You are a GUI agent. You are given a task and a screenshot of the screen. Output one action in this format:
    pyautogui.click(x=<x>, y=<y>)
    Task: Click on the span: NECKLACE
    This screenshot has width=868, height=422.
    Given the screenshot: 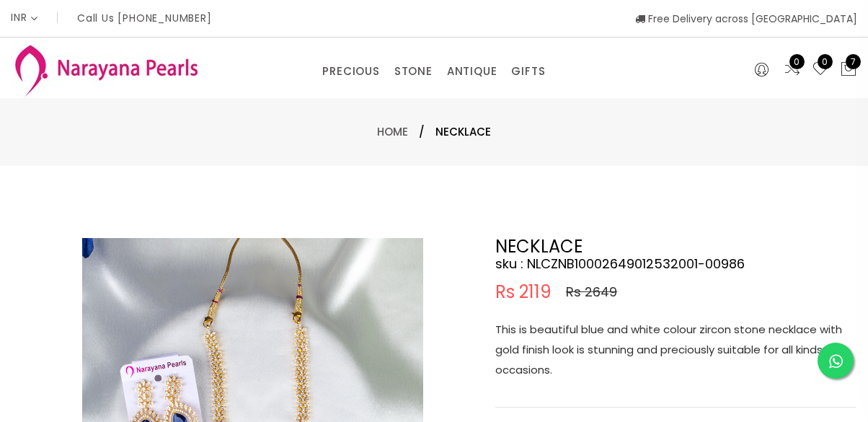 What is the action you would take?
    pyautogui.click(x=463, y=132)
    